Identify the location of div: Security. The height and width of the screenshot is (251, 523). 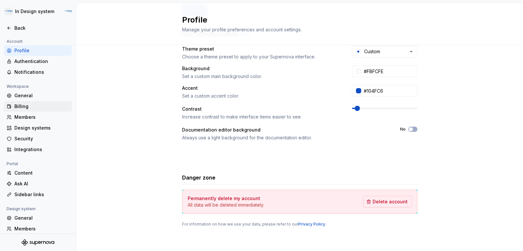
(42, 139).